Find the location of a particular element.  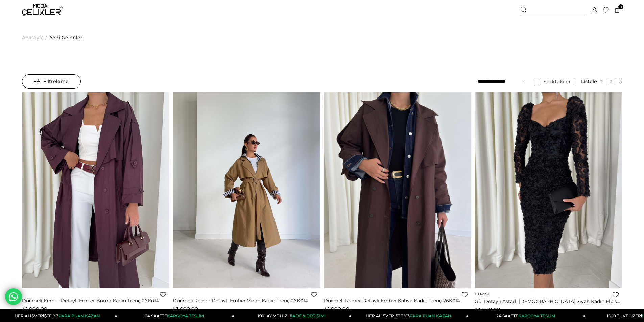

a: 0 is located at coordinates (617, 10).